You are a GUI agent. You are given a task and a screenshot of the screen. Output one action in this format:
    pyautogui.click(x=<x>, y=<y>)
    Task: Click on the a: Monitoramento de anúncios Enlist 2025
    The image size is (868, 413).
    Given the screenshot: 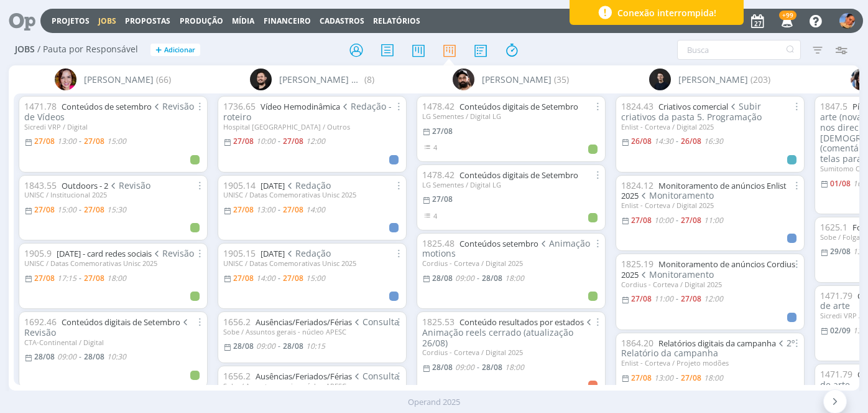 What is the action you would take?
    pyautogui.click(x=704, y=191)
    